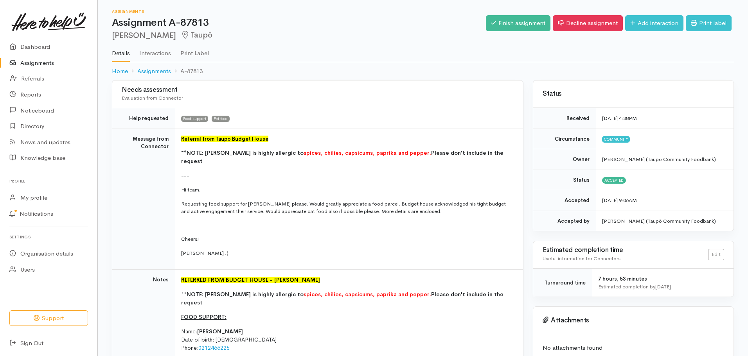 This screenshot has width=748, height=356. What do you see at coordinates (565, 139) in the screenshot?
I see `td: Circumstance` at bounding box center [565, 139].